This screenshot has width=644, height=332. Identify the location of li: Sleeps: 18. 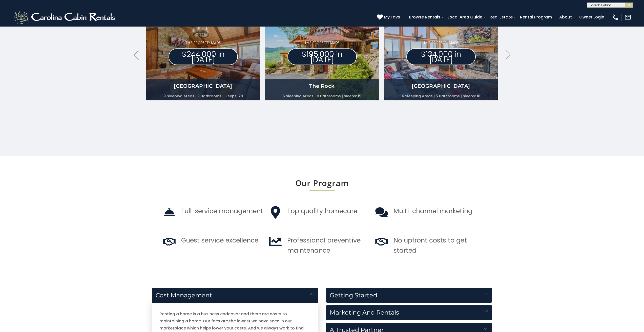
(471, 96).